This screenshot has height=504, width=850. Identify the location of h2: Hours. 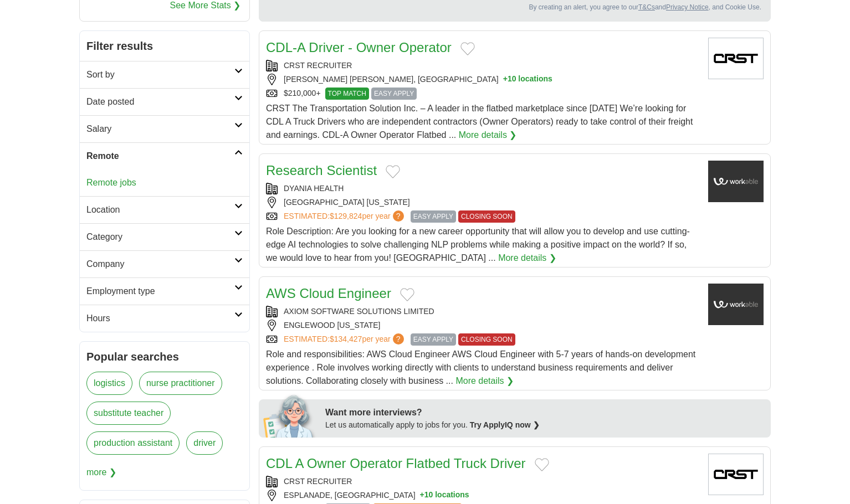
(160, 318).